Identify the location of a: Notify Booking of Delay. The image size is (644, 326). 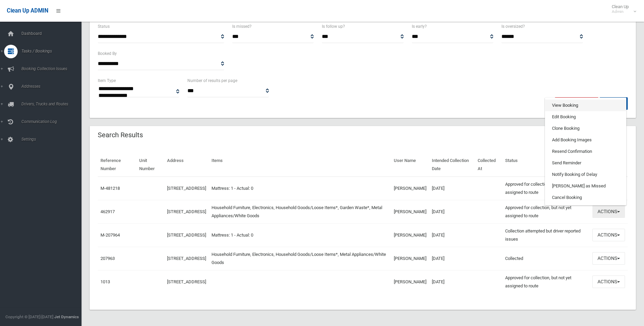
(585, 174).